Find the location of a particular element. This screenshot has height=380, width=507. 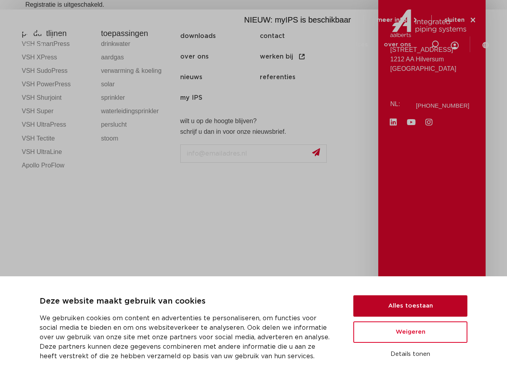

span: NIEUW: myIPS is beschikbaar is located at coordinates (297, 20).